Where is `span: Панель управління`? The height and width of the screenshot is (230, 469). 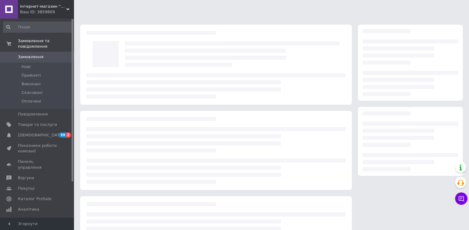 span: Панель управління is located at coordinates (37, 165).